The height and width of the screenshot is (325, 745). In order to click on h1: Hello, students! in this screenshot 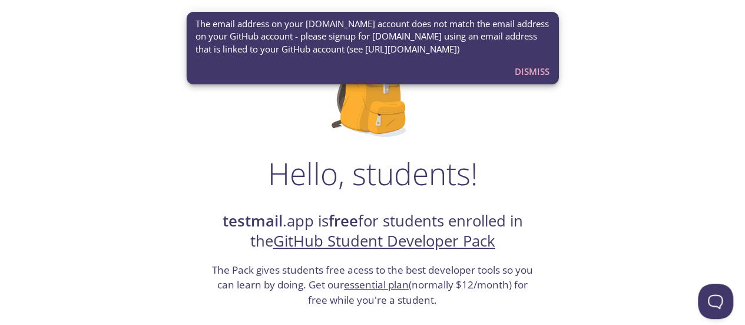, I will do `click(373, 173)`.